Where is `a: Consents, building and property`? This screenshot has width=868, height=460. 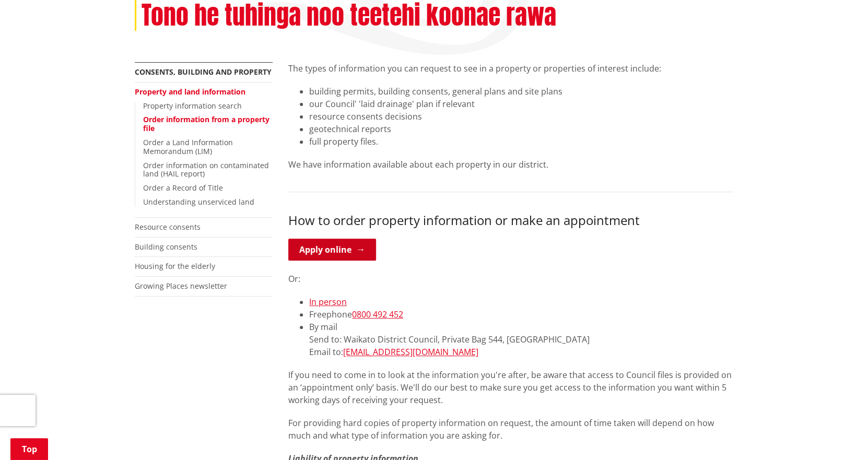 a: Consents, building and property is located at coordinates (203, 72).